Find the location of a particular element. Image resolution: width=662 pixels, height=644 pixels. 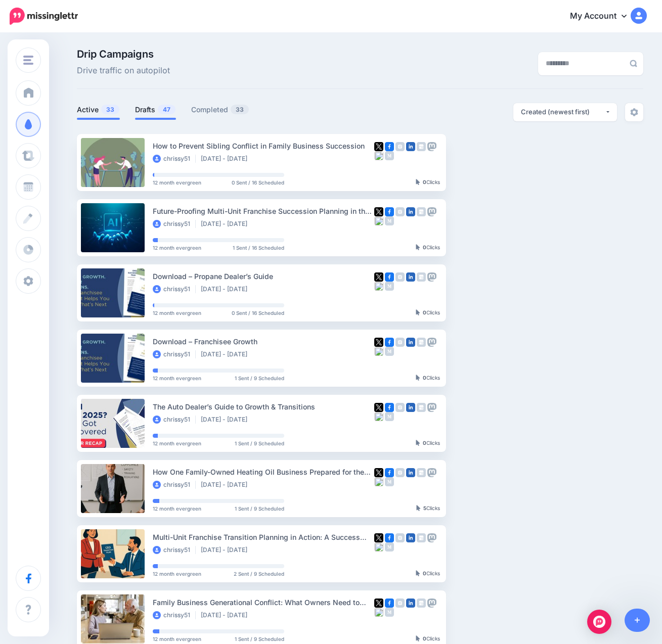

div: The Auto Dealer’s Guide to Growth & Transitions is located at coordinates (264, 406).